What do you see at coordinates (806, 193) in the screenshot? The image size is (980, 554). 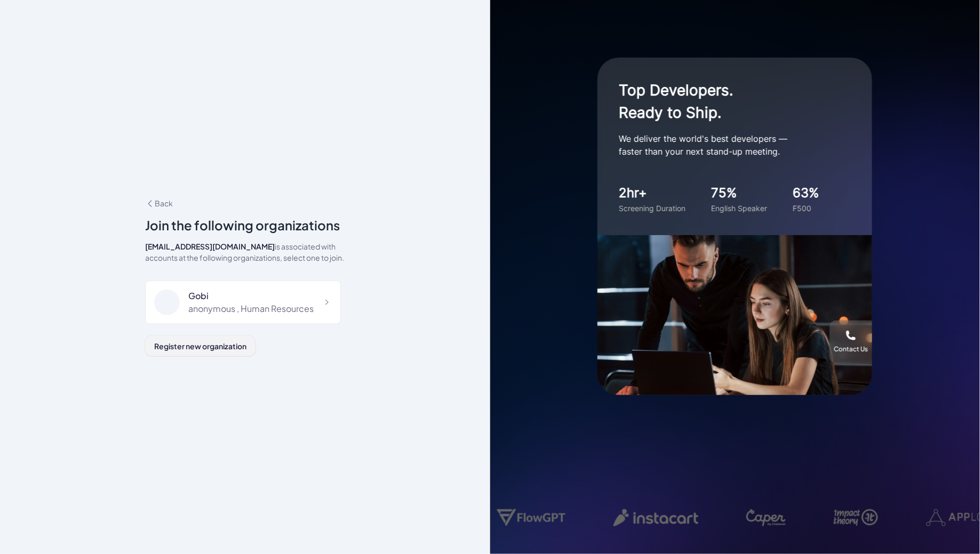 I see `div: 63%` at bounding box center [806, 193].